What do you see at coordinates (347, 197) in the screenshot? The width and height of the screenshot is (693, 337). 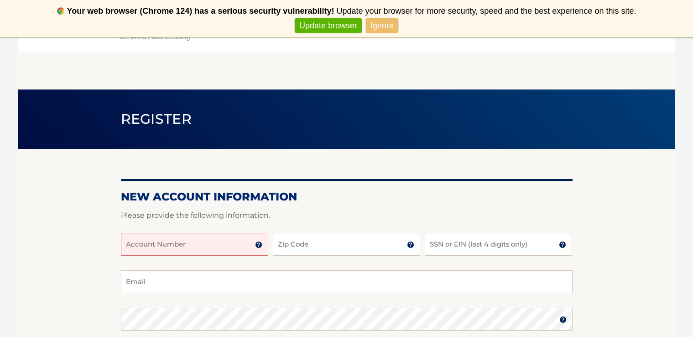 I see `h2: New Account Information` at bounding box center [347, 197].